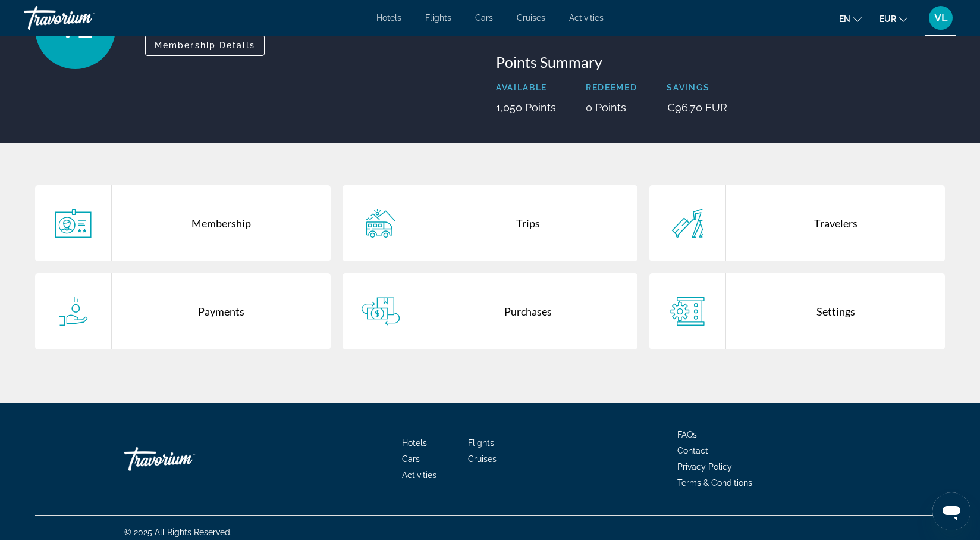  Describe the element at coordinates (204, 45) in the screenshot. I see `button: Membership Details` at that location.